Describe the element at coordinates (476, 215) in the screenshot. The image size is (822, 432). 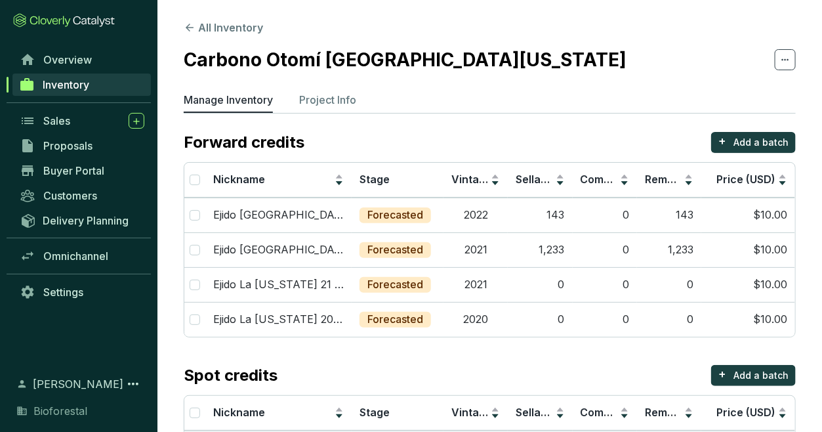
I see `td: 2022` at that location.